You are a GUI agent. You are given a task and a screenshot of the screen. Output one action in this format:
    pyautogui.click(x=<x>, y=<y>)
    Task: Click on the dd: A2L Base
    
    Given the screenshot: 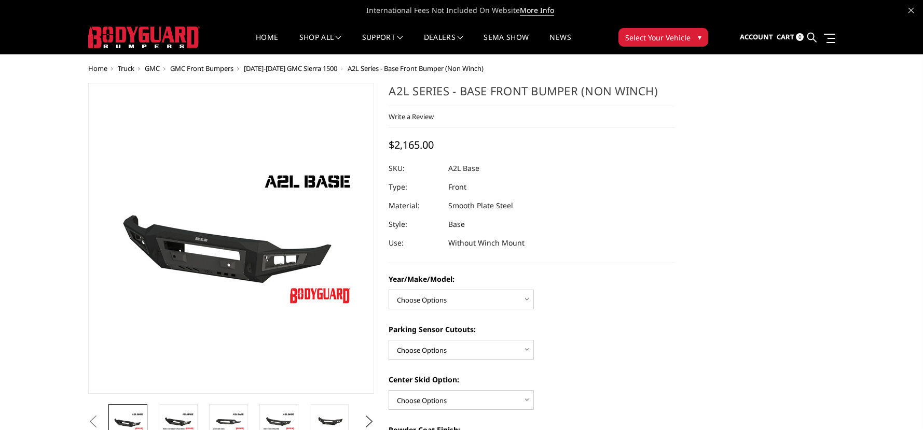 What is the action you would take?
    pyautogui.click(x=464, y=169)
    